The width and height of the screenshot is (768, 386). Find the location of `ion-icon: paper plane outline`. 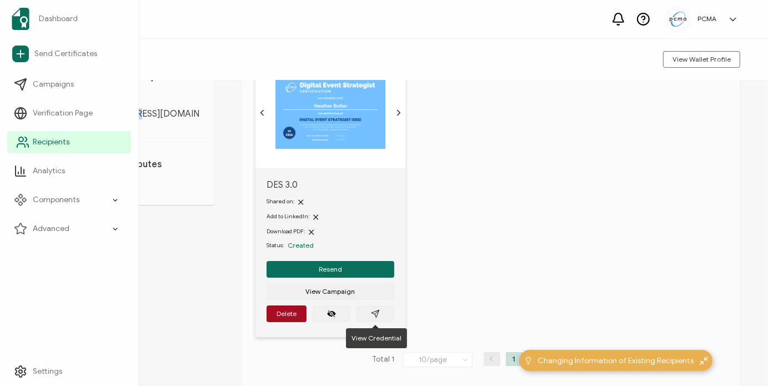

ion-icon: paper plane outline is located at coordinates (375, 314).